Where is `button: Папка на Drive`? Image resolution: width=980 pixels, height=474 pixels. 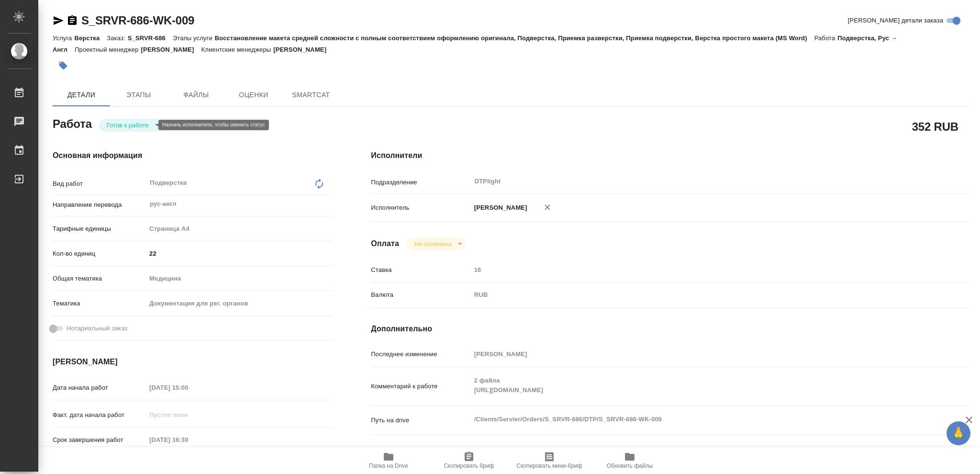 button: Папка на Drive is located at coordinates (388, 461).